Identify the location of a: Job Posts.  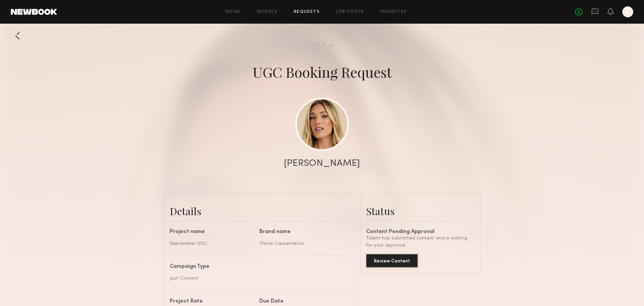
(350, 12).